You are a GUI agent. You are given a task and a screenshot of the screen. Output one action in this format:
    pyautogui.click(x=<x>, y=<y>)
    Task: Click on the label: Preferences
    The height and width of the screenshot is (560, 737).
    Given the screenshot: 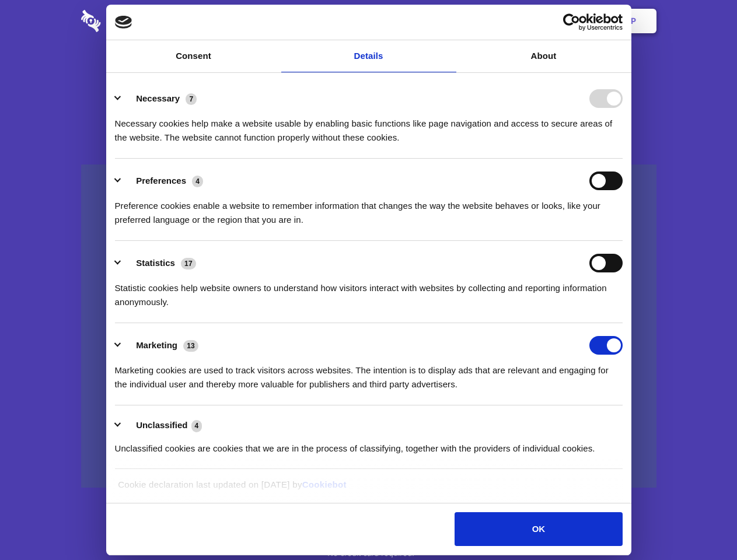 What is the action you would take?
    pyautogui.click(x=161, y=180)
    